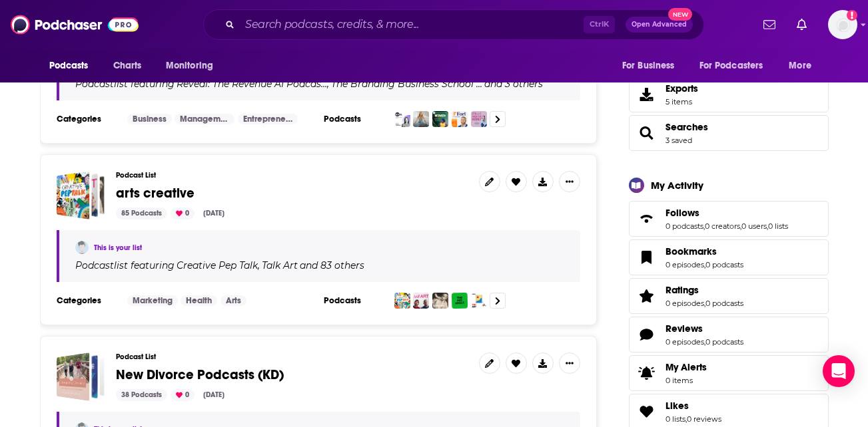 The image size is (868, 427). What do you see at coordinates (704, 290) in the screenshot?
I see `a: Ratings` at bounding box center [704, 290].